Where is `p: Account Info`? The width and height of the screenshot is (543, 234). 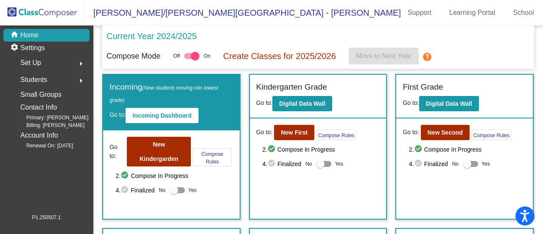
p: Account Info is located at coordinates (39, 135).